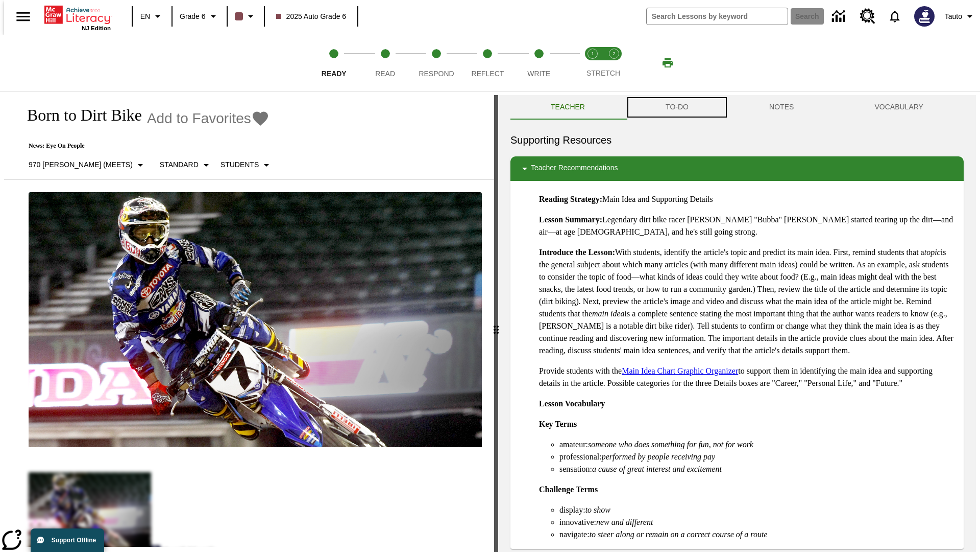 The height and width of the screenshot is (552, 980). What do you see at coordinates (758, 534) in the screenshot?
I see `li: navigate:` at bounding box center [758, 534].